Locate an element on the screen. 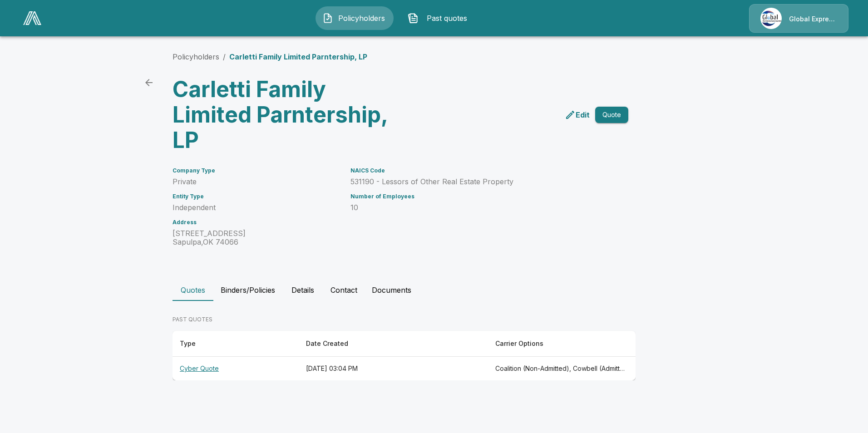  button: Documents is located at coordinates (391, 290).